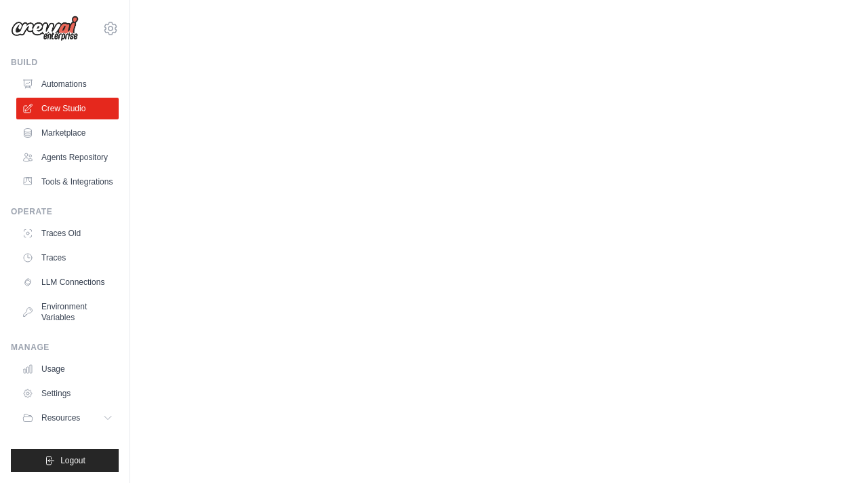 The width and height of the screenshot is (868, 483). What do you see at coordinates (72, 461) in the screenshot?
I see `span: Logout` at bounding box center [72, 461].